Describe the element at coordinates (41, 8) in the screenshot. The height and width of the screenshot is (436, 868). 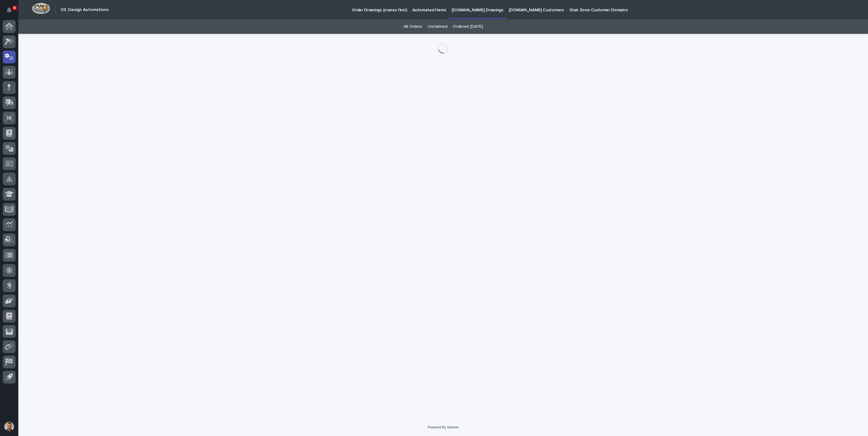
I see `img: Workspace Logo` at that location.